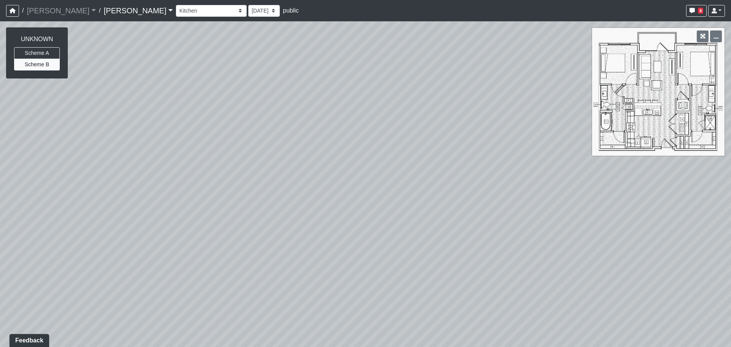  I want to click on span: 8, so click(700, 11).